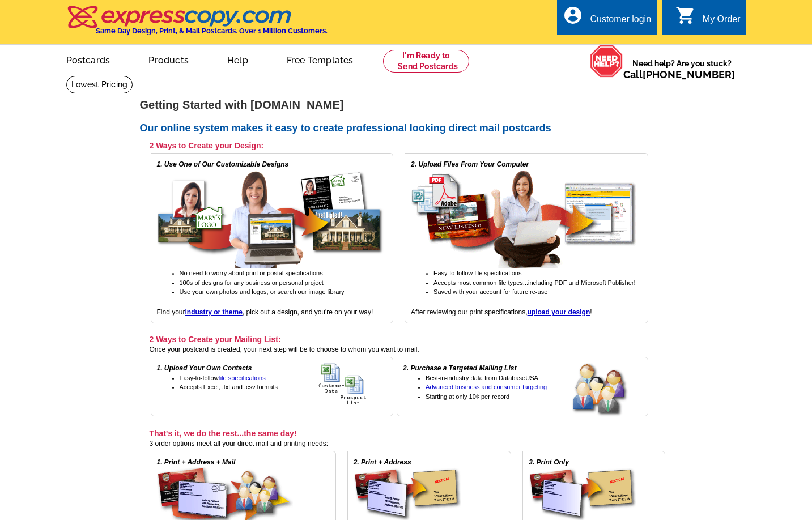 The height and width of the screenshot is (520, 812). I want to click on h4: Same Day Design, Print, & Mail Postcards. Over 1 Million Customers., so click(211, 31).